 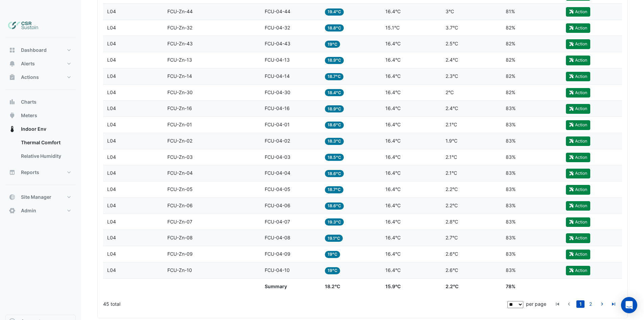 I want to click on span: 18.6°C, so click(x=334, y=125).